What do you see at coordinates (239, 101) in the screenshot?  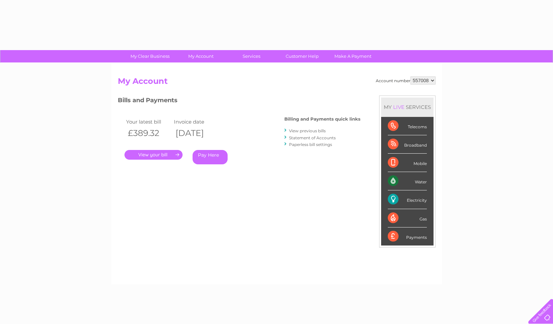 I see `h3: Bills and Payments` at bounding box center [239, 101].